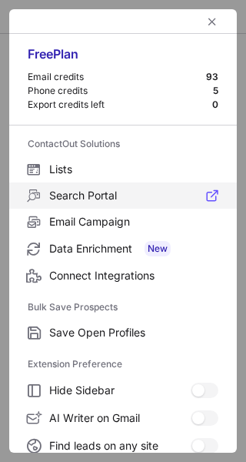 The image size is (246, 462). What do you see at coordinates (134, 332) in the screenshot?
I see `span: Save Open Profiles` at bounding box center [134, 332].